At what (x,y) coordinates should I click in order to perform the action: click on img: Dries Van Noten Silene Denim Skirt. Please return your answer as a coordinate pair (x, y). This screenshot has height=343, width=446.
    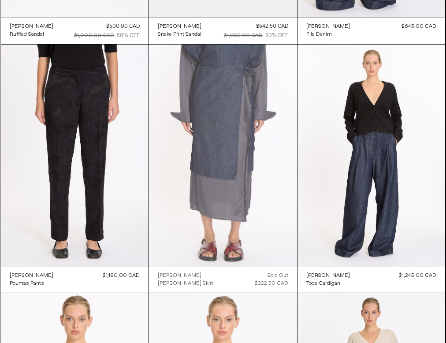
    Looking at the image, I should click on (223, 156).